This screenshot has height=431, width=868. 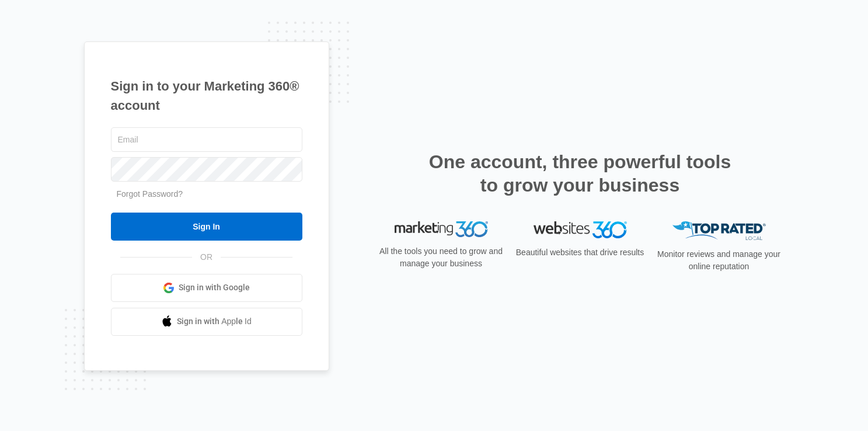 What do you see at coordinates (207, 226) in the screenshot?
I see `input: Sign In` at bounding box center [207, 226].